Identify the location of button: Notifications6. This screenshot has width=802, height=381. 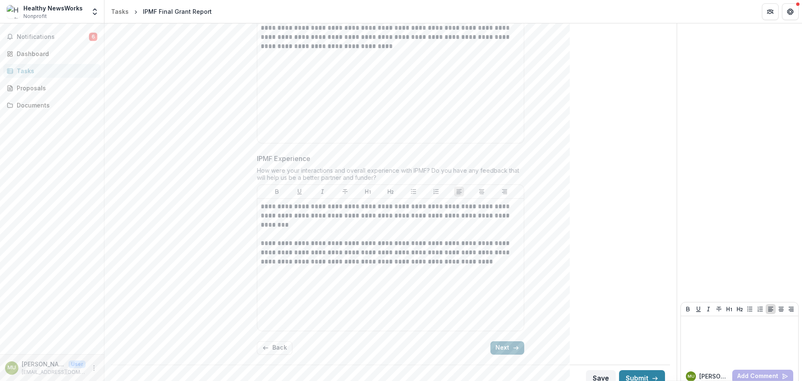
(52, 37).